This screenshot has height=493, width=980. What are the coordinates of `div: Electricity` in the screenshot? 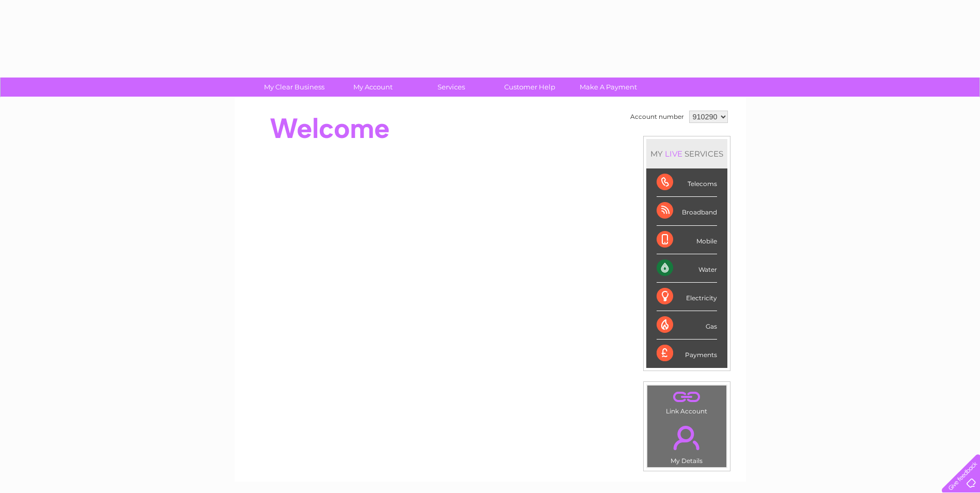 It's located at (687, 297).